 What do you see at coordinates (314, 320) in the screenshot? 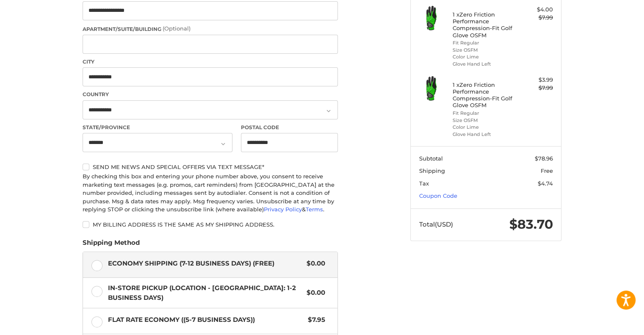
I see `span: $7.95` at bounding box center [314, 320].